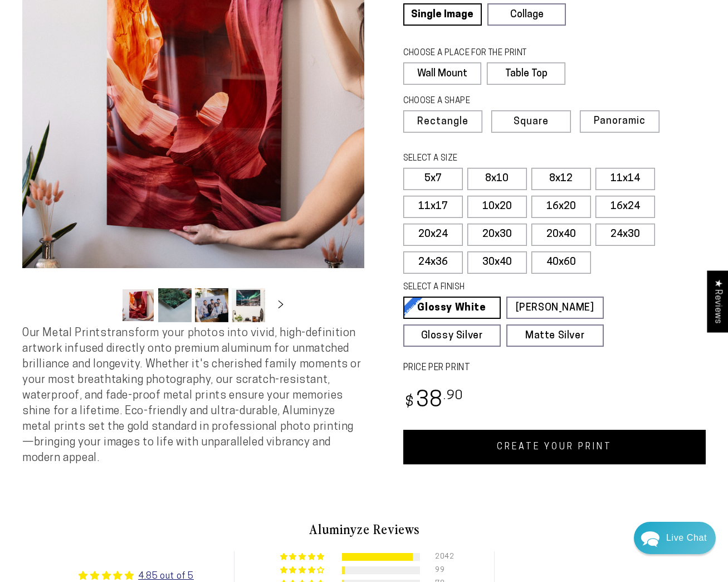 The width and height of the screenshot is (728, 582). I want to click on button: Load image 4 in gallery view, so click(249, 305).